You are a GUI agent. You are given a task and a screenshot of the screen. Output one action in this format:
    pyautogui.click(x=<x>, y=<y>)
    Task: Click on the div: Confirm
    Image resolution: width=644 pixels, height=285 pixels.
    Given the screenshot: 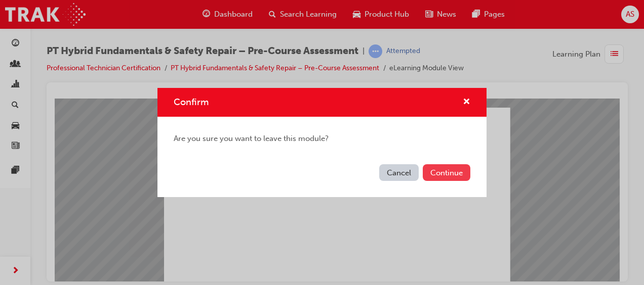 What is the action you would take?
    pyautogui.click(x=322, y=142)
    